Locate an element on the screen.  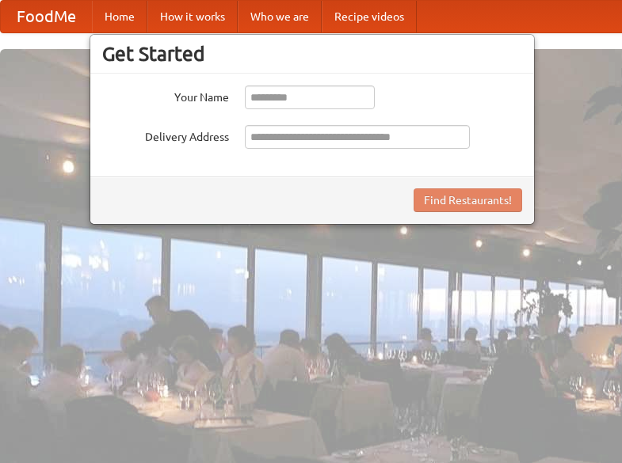
h3: Get Started is located at coordinates (312, 54).